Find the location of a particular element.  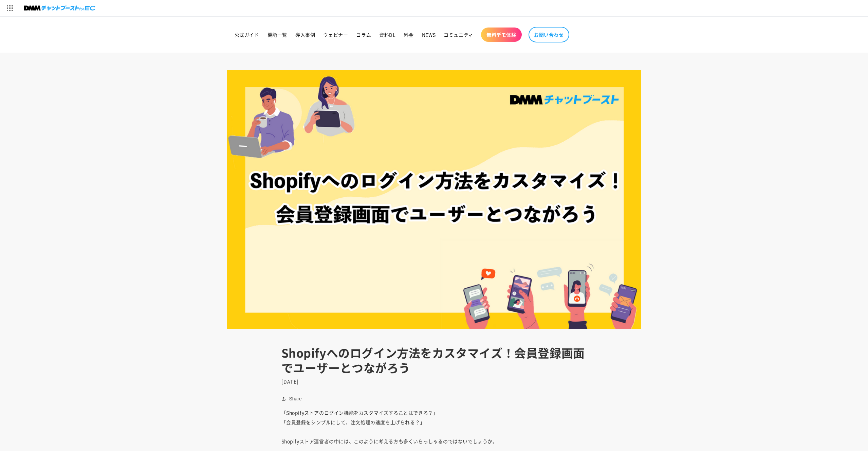

a: コラム is located at coordinates (364, 34).